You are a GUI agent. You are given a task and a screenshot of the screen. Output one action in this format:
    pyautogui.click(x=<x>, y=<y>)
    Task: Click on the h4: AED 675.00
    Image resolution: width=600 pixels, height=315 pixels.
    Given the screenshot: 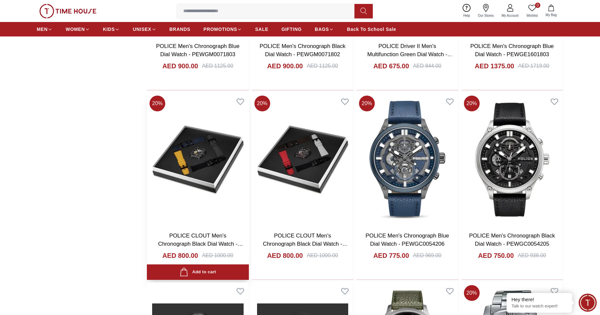 What is the action you would take?
    pyautogui.click(x=391, y=66)
    